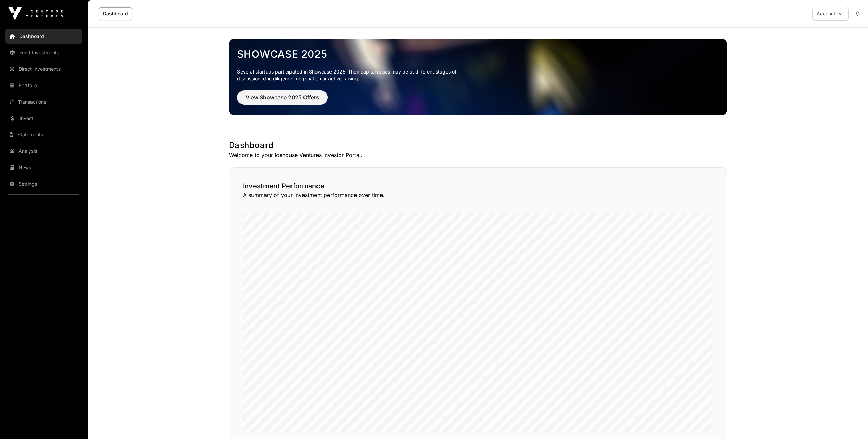 This screenshot has height=439, width=868. What do you see at coordinates (478, 145) in the screenshot?
I see `h1: Dashboard` at bounding box center [478, 145].